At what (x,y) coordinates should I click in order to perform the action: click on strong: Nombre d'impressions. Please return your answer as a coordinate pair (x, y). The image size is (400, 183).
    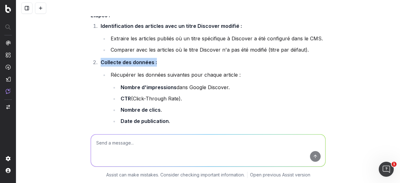
    Looking at the image, I should click on (148, 87).